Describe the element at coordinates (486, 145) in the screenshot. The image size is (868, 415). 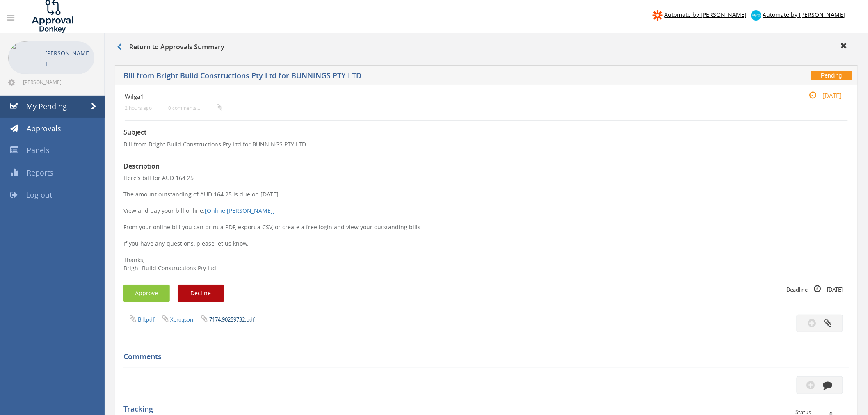
I see `p: Bill from Bright Build Constructions Pty Ltd for BUNNINGS PTY LTD` at that location.